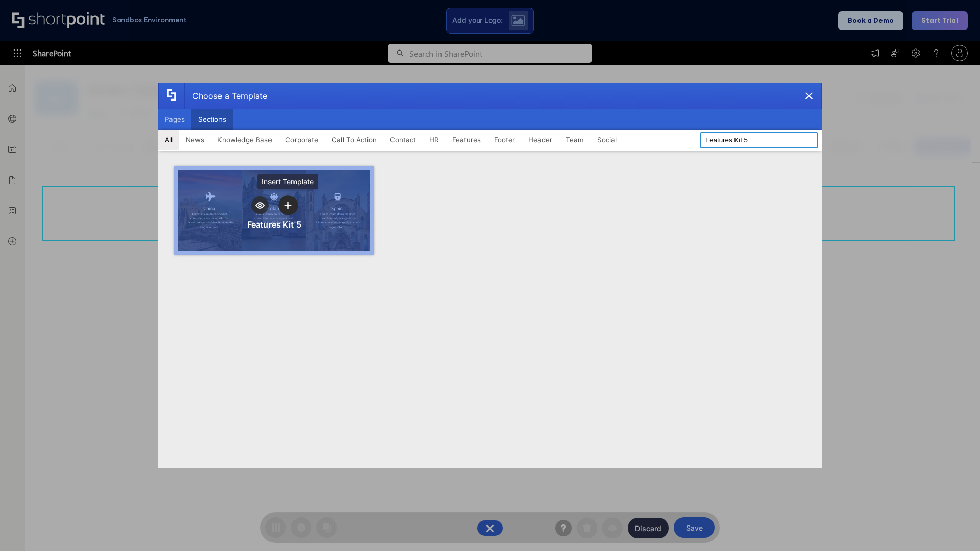 This screenshot has width=980, height=551. What do you see at coordinates (575, 140) in the screenshot?
I see `button: Team` at bounding box center [575, 140].